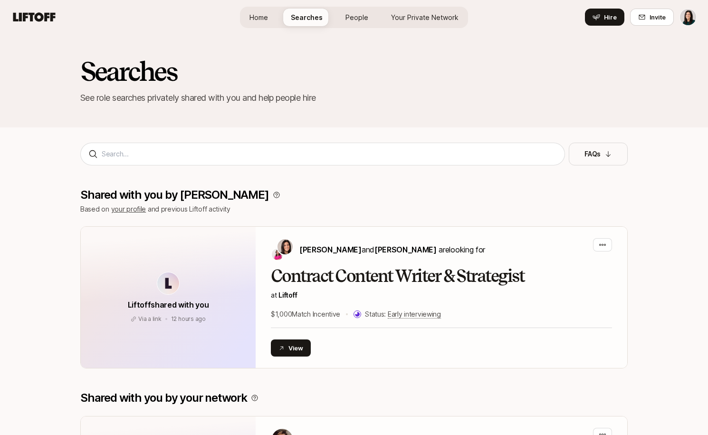 The width and height of the screenshot is (708, 435). Describe the element at coordinates (357, 17) in the screenshot. I see `a: People` at that location.